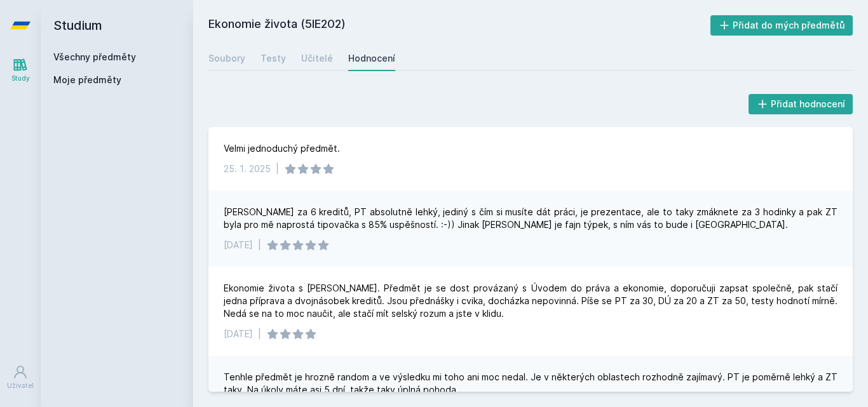 The height and width of the screenshot is (407, 868). Describe the element at coordinates (227, 58) in the screenshot. I see `div: Soubory` at that location.